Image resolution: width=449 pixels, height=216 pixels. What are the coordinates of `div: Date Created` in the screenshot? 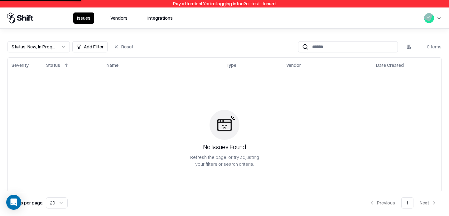 It's located at (390, 65).